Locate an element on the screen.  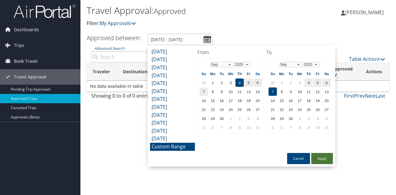
span: Travel Approval is located at coordinates (30, 77).